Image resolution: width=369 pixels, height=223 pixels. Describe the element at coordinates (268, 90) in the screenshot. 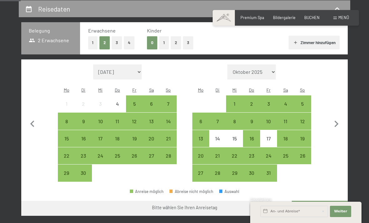

I see `abbr: Freitag` at that location.